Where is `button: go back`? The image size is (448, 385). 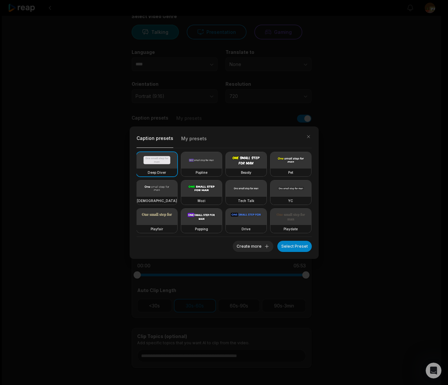 button: go back is located at coordinates (11, 9).